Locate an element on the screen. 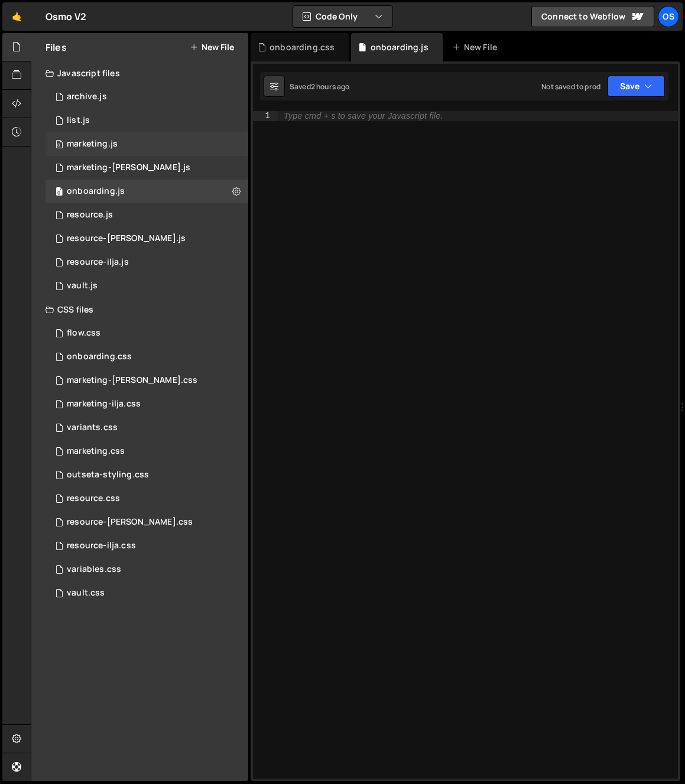 The height and width of the screenshot is (784, 685). div: 1 is located at coordinates (265, 116).